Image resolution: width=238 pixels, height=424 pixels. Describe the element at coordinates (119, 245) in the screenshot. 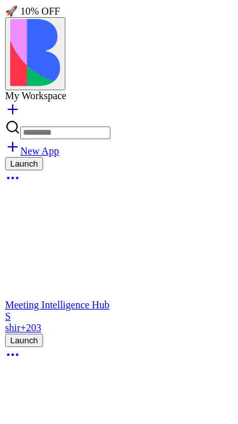

I see `a: LaunchMeeting Intelligence HubSshir+203` at that location.